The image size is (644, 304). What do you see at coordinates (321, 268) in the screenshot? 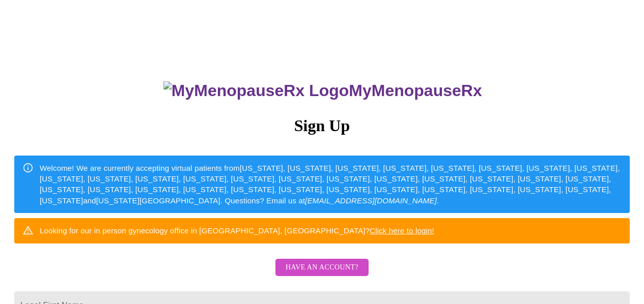
I see `button: Have an account?` at bounding box center [321, 268].